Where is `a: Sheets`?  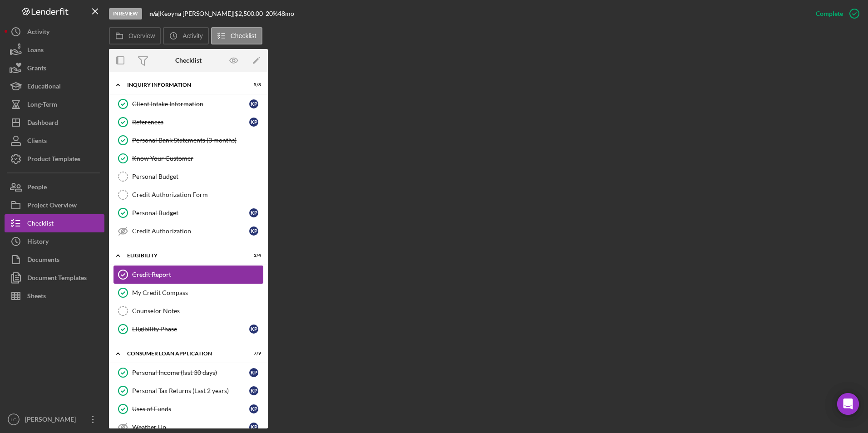 a: Sheets is located at coordinates (55, 296).